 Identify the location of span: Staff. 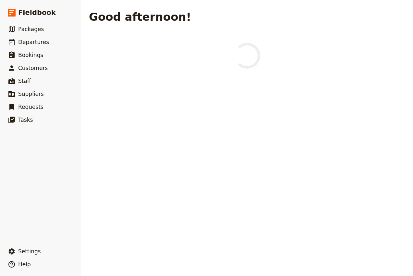
(25, 81).